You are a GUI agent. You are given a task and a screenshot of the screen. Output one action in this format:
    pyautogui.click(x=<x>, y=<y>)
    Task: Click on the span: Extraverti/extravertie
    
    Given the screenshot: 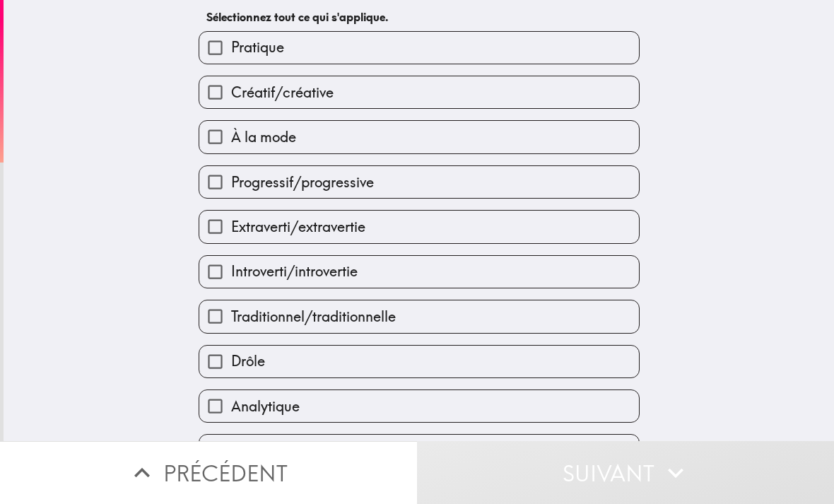 What is the action you would take?
    pyautogui.click(x=298, y=227)
    